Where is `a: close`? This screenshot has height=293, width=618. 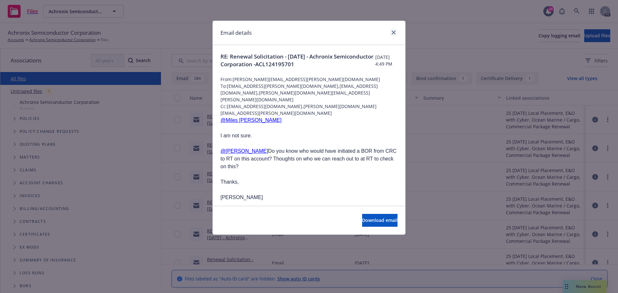 a: close is located at coordinates (394, 33).